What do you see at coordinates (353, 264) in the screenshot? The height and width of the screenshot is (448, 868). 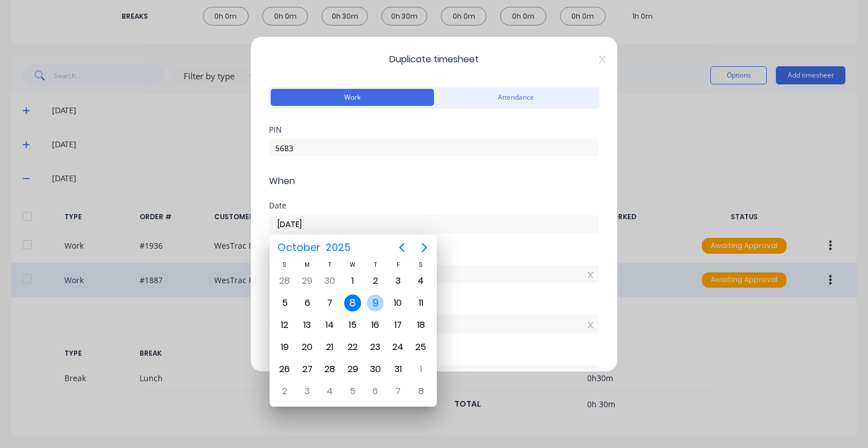 I see `div: W` at bounding box center [353, 264].